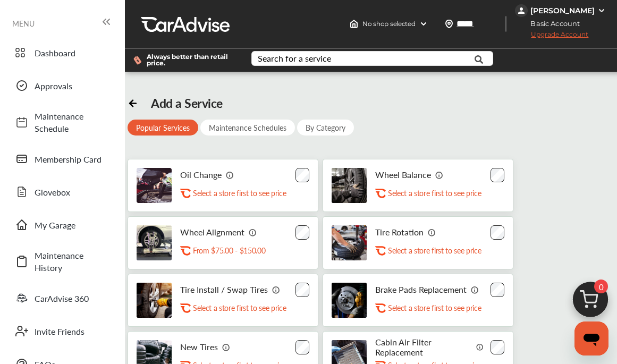 The height and width of the screenshot is (364, 617). Describe the element at coordinates (349, 243) in the screenshot. I see `img: tire-rotation-thumb.jpg` at that location.